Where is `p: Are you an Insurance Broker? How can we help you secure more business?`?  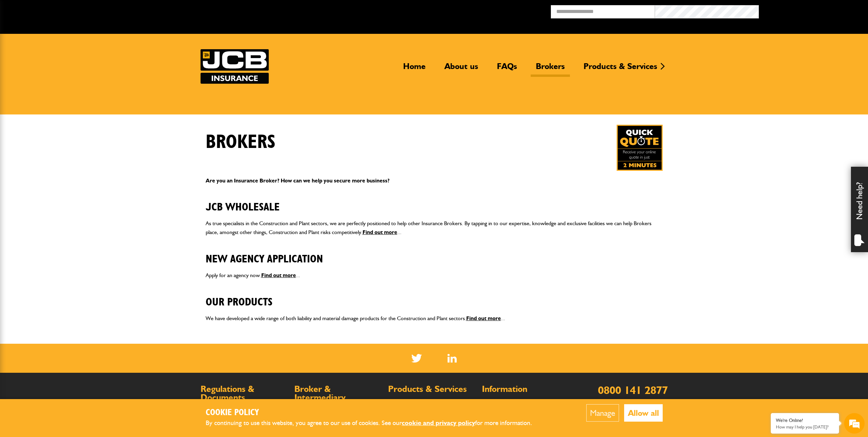
p: Are you an Insurance Broker? How can we help you secure more business? is located at coordinates (434, 180).